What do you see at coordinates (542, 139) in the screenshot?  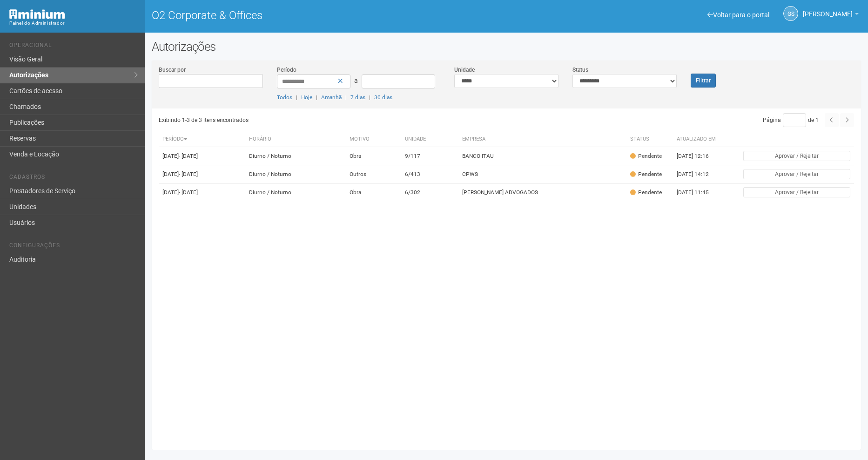 I see `th: Empresa` at bounding box center [542, 139].